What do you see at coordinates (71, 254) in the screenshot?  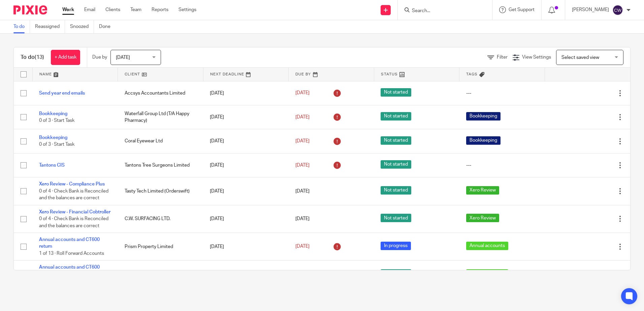 I see `span: 1 of 13 · Roll Forward Accounts` at bounding box center [71, 254].